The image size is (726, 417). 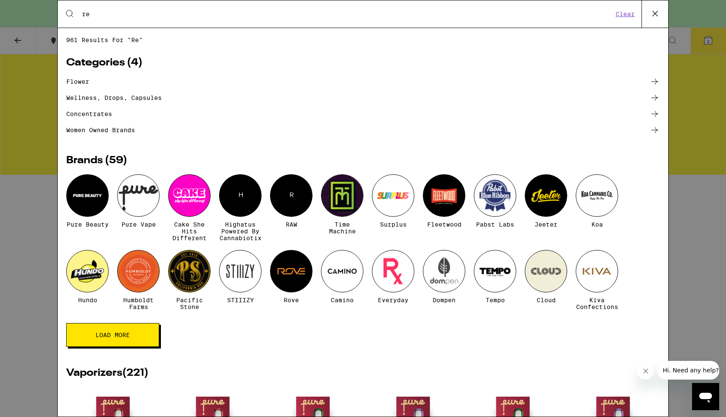 What do you see at coordinates (363, 40) in the screenshot?
I see `span: 961 results for "re"` at bounding box center [363, 40].